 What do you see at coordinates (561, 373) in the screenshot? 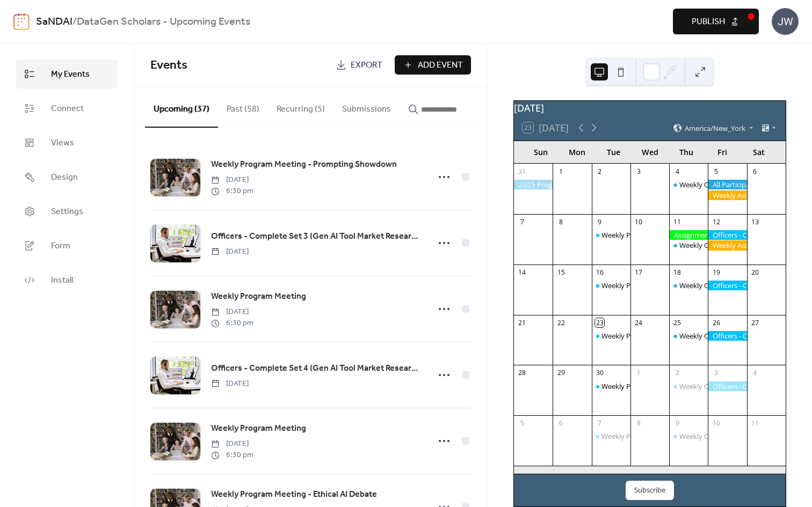
I see `div: 29` at bounding box center [561, 373].